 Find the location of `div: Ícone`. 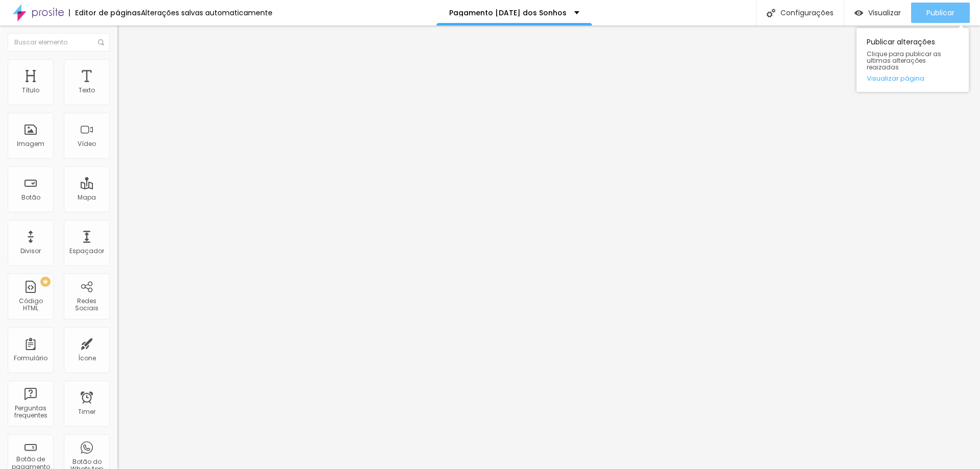

div: Ícone is located at coordinates (87, 358).